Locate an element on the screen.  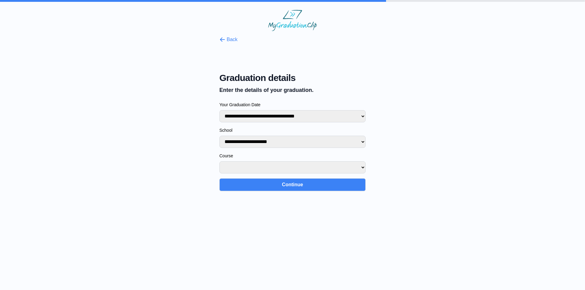
p: Enter the details of your graduation. is located at coordinates (292, 90).